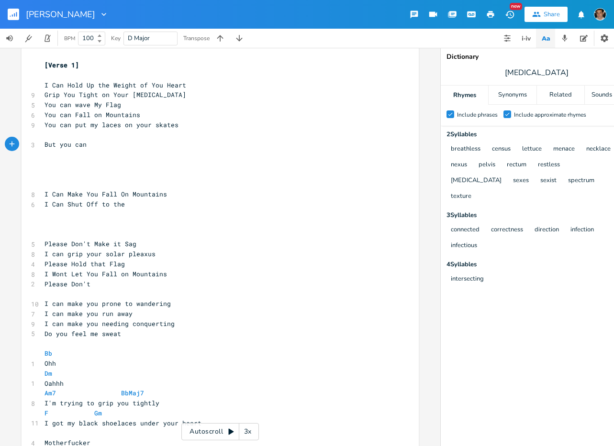  What do you see at coordinates (507, 230) in the screenshot?
I see `button: correctness` at bounding box center [507, 230].